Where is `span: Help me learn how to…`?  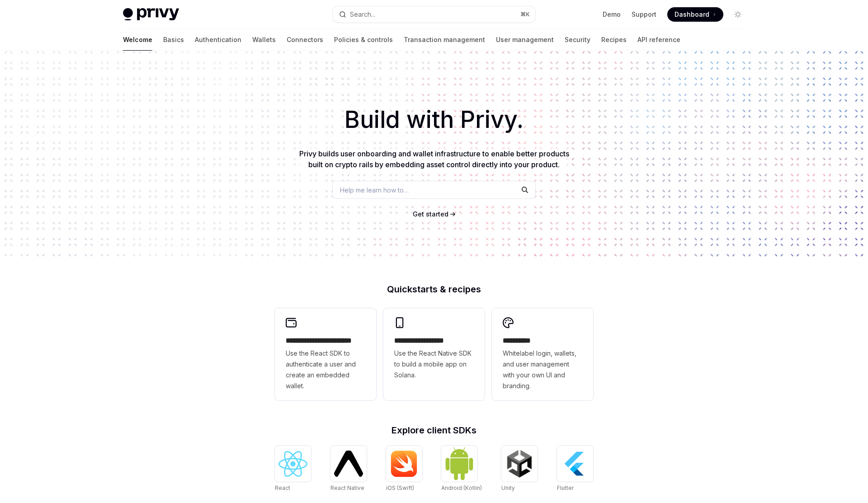
span: Help me learn how to… is located at coordinates (374, 190).